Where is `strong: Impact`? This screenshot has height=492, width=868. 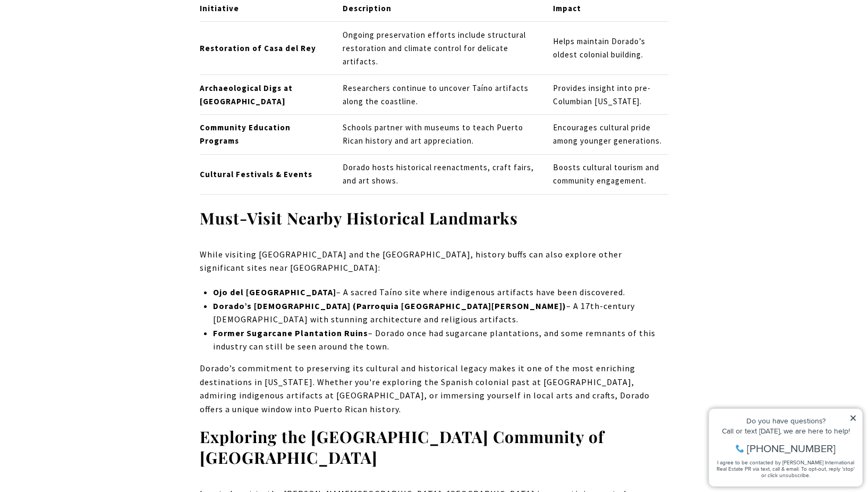
strong: Impact is located at coordinates (567, 8).